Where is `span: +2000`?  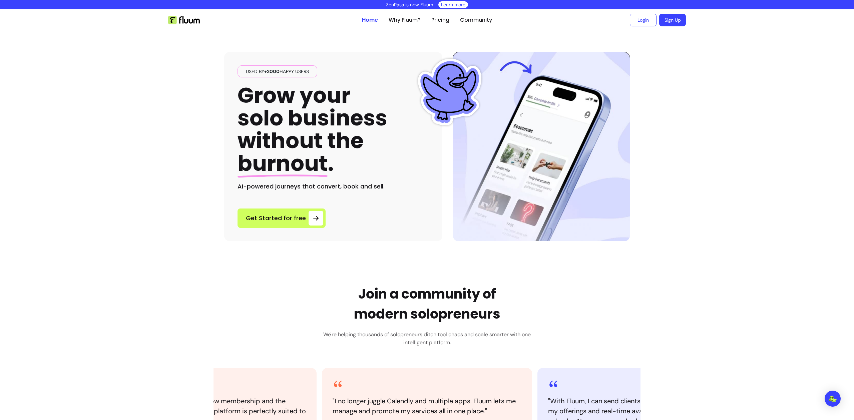
span: +2000 is located at coordinates (272, 71).